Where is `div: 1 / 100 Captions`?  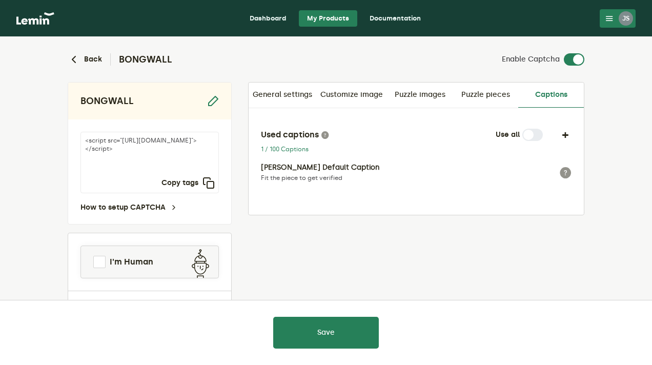 div: 1 / 100 Captions is located at coordinates (416, 149).